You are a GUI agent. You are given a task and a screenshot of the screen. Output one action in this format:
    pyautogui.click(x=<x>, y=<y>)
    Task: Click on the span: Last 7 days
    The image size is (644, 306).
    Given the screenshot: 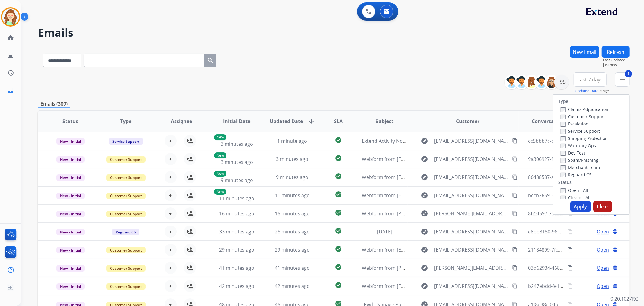 What is the action you would take?
    pyautogui.click(x=590, y=79)
    